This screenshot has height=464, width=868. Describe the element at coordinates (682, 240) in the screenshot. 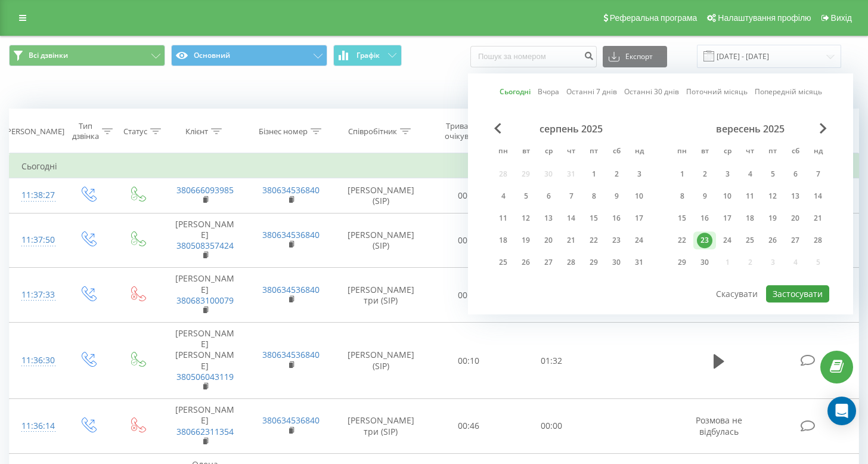

I see `div: пн 22 вер 2025 р.` at that location.